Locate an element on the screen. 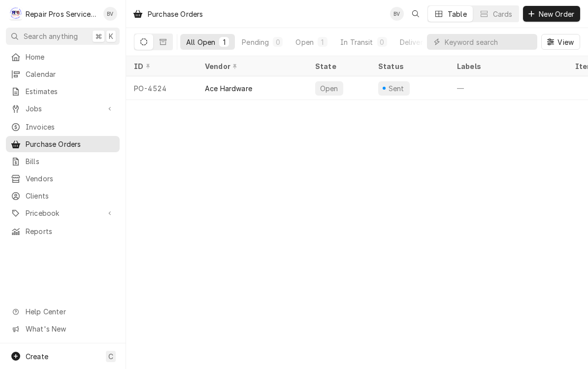  span: Search anything is located at coordinates (51, 36).